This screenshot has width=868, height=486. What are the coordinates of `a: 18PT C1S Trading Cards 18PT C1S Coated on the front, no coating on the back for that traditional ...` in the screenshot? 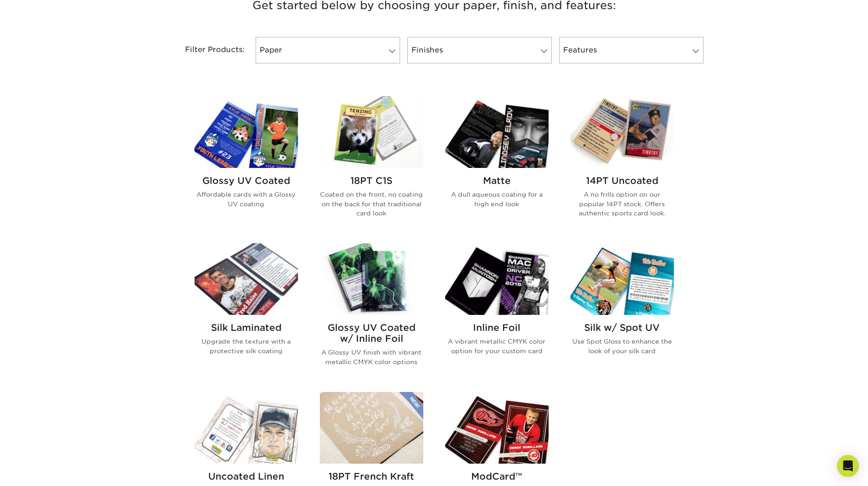 It's located at (371, 164).